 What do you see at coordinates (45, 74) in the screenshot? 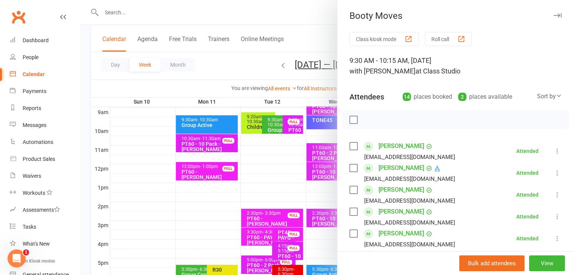
I see `a: Calendar` at bounding box center [45, 74].